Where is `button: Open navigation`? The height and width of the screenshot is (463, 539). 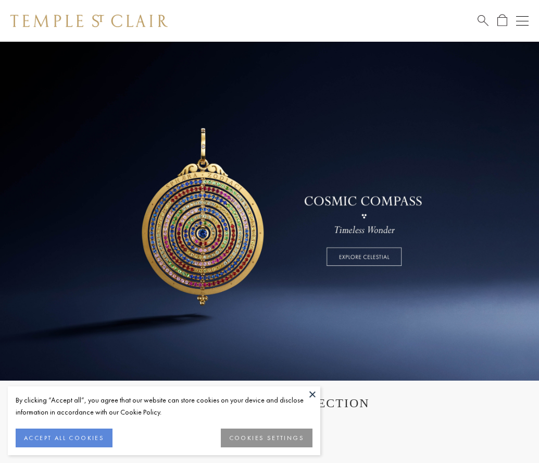 button: Open navigation is located at coordinates (522, 21).